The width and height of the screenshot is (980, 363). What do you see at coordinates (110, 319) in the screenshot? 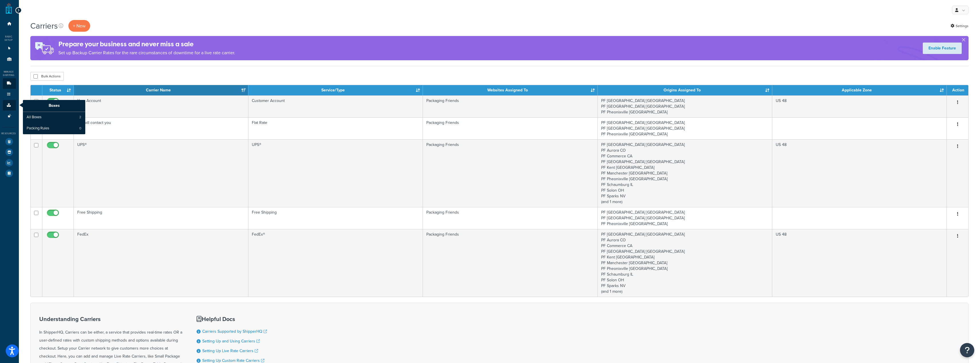
I see `h3: Understanding Carriers` at bounding box center [110, 319].